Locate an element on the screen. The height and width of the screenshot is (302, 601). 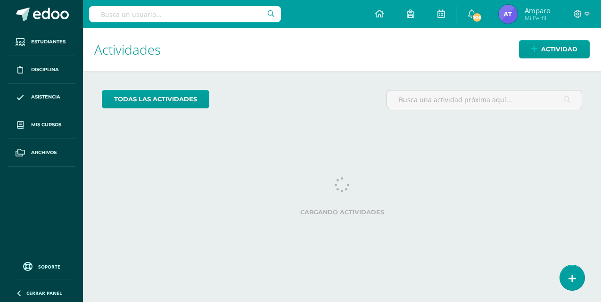
a: Disciplina is located at coordinates (41, 70).